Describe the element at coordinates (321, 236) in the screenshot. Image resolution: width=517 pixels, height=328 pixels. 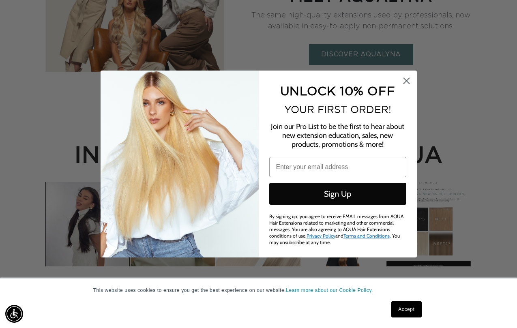
I see `a: Privacy Policy` at that location.